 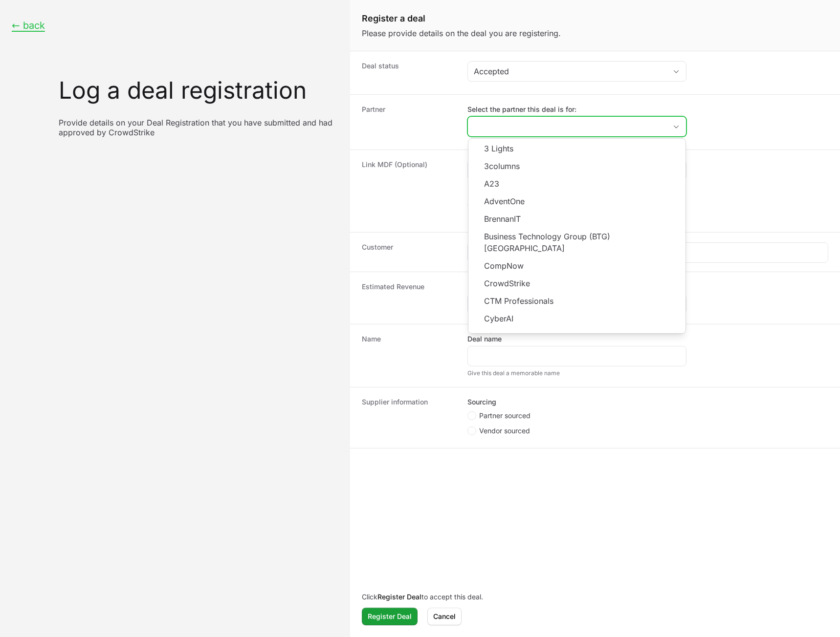 I want to click on dt: Supplier information, so click(x=409, y=418).